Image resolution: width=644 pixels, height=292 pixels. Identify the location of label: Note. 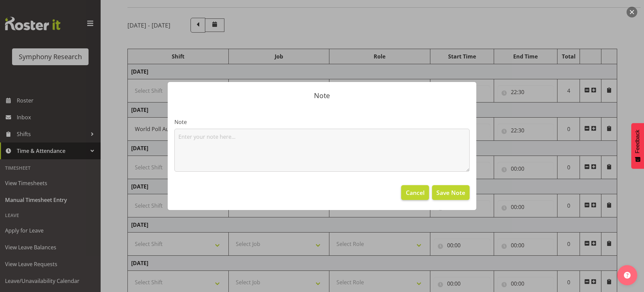
(322, 122).